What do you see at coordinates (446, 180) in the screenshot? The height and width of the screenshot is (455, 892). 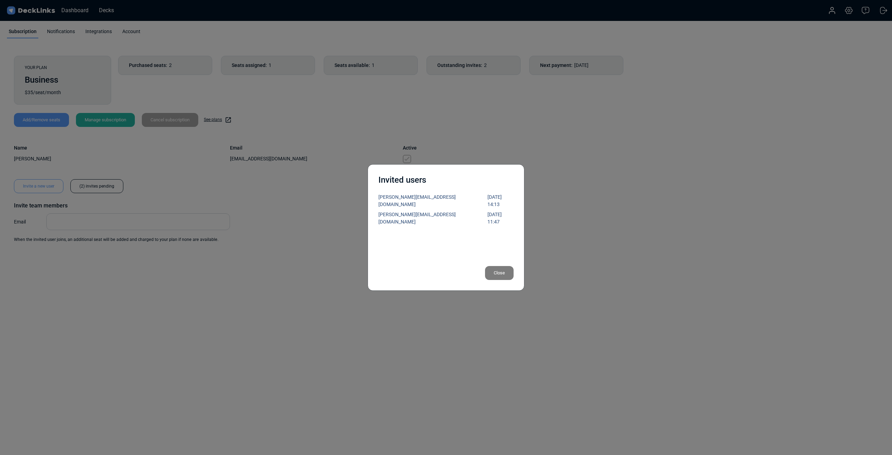 I see `h4: Invited users` at bounding box center [446, 180].